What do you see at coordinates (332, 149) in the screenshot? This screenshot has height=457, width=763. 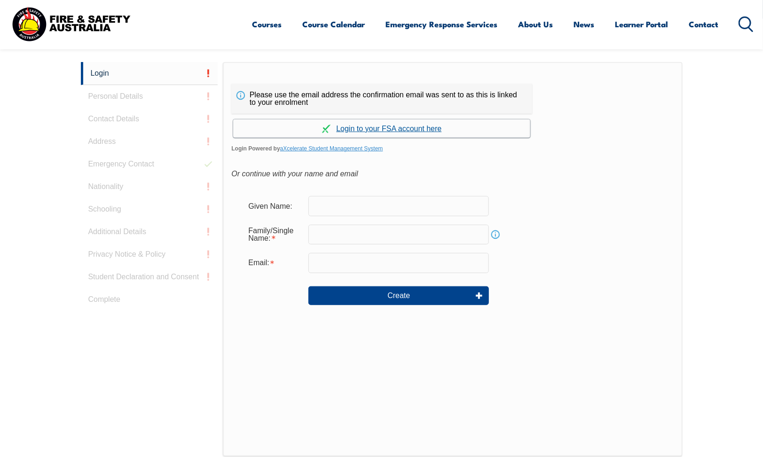 I see `a: aXcelerate Student Management System` at bounding box center [332, 149].